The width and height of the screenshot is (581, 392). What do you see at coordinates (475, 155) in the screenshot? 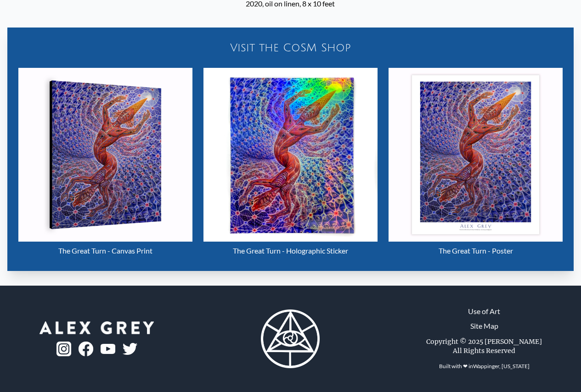
I see `img: The Great Turn - Poster` at bounding box center [475, 155].